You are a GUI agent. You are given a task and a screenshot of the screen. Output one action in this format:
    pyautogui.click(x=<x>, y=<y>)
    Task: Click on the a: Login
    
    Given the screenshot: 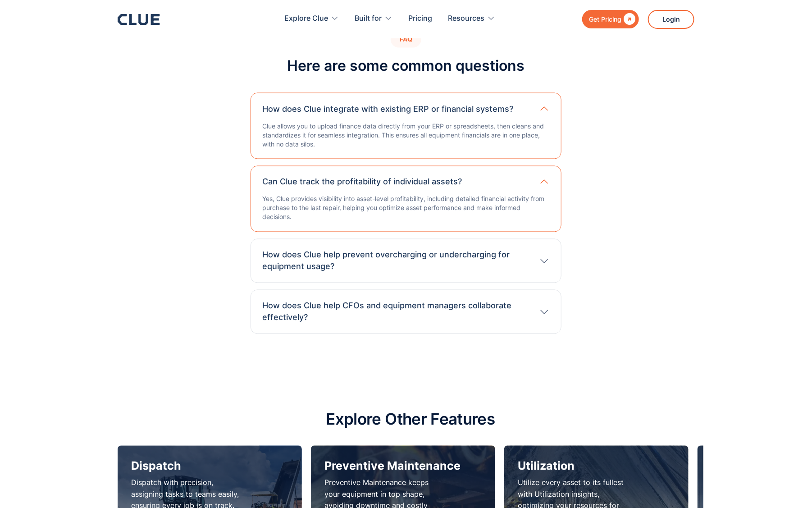 What is the action you would take?
    pyautogui.click(x=671, y=19)
    